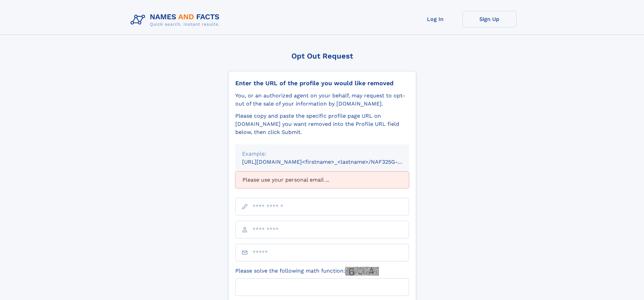 The image size is (644, 300). What do you see at coordinates (176, 20) in the screenshot?
I see `img: Logo Names and Facts` at bounding box center [176, 20].